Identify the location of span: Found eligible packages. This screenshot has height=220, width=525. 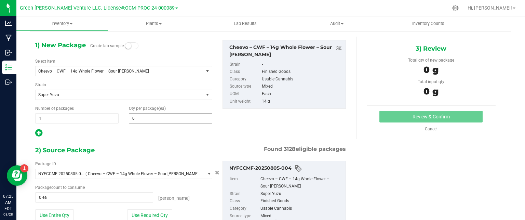
(305, 149).